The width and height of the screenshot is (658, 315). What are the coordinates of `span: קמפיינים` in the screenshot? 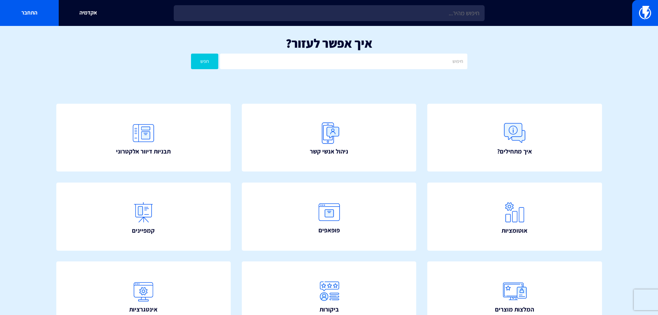 It's located at (143, 230).